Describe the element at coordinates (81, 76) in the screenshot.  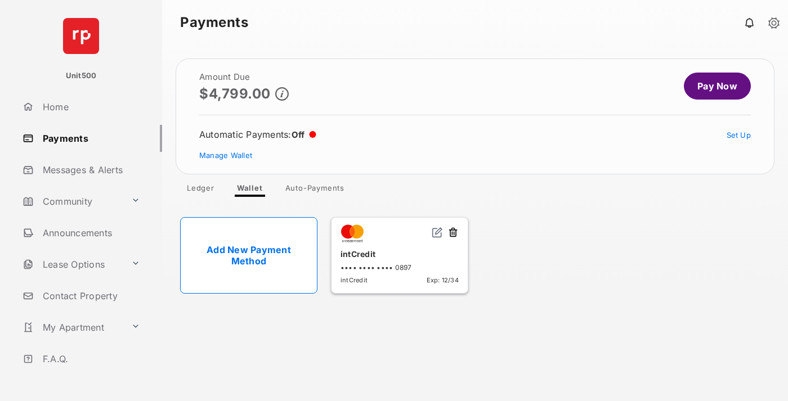
I see `p: Unit500` at that location.